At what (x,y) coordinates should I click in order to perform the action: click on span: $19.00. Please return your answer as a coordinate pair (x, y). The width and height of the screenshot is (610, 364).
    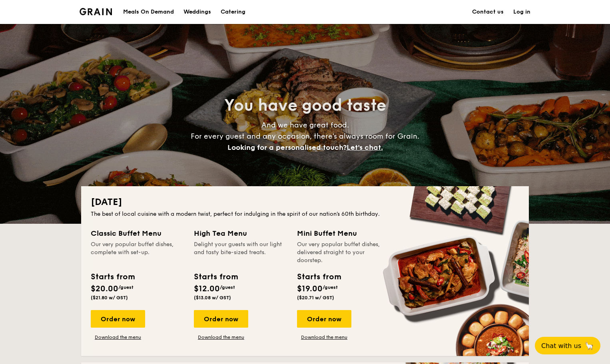
    Looking at the image, I should click on (310, 289).